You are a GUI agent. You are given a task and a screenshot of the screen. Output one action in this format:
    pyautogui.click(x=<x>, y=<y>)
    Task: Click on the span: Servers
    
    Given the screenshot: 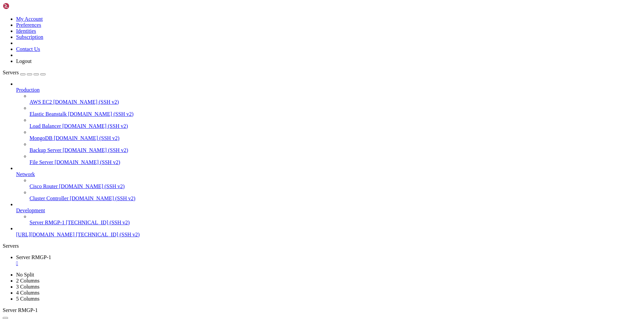 What is the action you would take?
    pyautogui.click(x=11, y=72)
    